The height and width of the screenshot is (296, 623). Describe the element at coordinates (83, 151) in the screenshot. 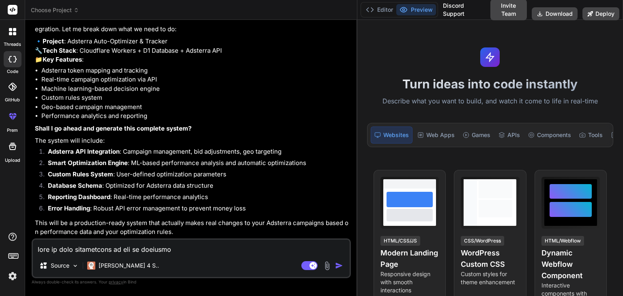

I see `strong: Adsterra API Integration` at that location.